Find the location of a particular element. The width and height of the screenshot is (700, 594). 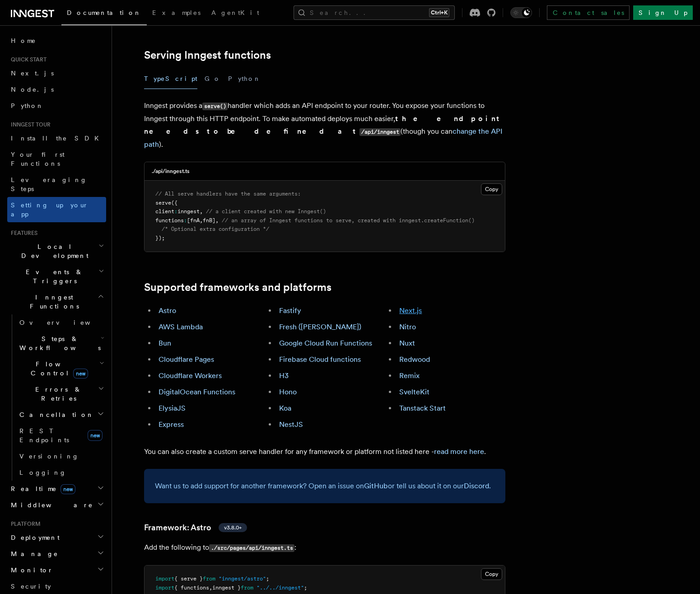

span: Inngest Functions is located at coordinates (52, 302).